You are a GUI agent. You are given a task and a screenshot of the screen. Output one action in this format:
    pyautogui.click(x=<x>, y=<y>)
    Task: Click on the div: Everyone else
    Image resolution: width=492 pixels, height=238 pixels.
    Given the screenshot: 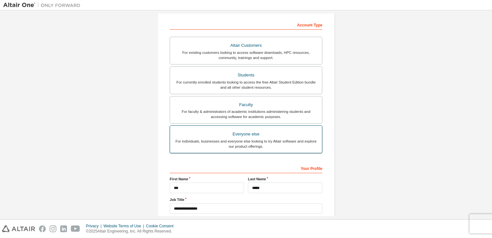 What is the action you would take?
    pyautogui.click(x=246, y=134)
    